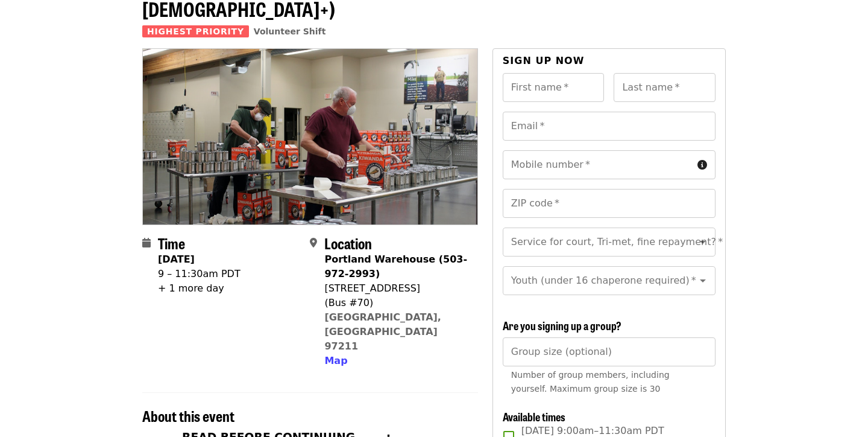 The width and height of the screenshot is (868, 437). Describe the element at coordinates (664, 87) in the screenshot. I see `input: Last name` at that location.